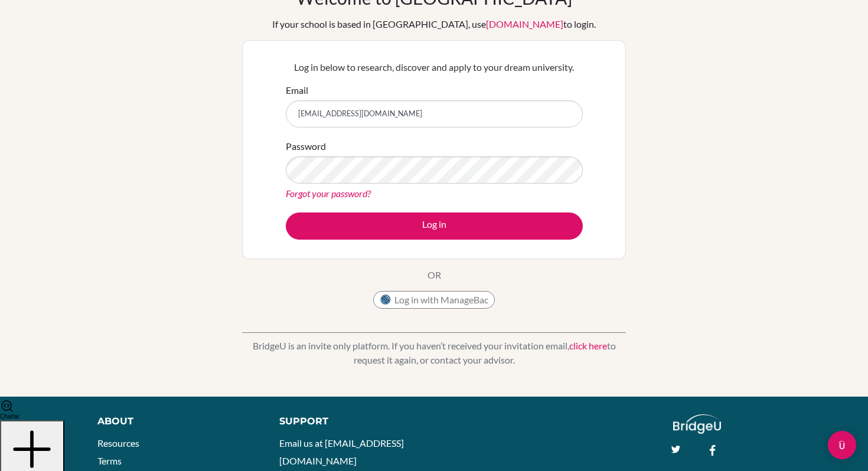 The image size is (868, 471). I want to click on p: OR, so click(434, 275).